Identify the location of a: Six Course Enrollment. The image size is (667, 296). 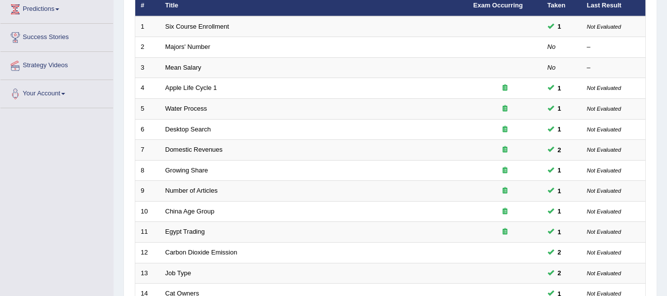
(197, 26).